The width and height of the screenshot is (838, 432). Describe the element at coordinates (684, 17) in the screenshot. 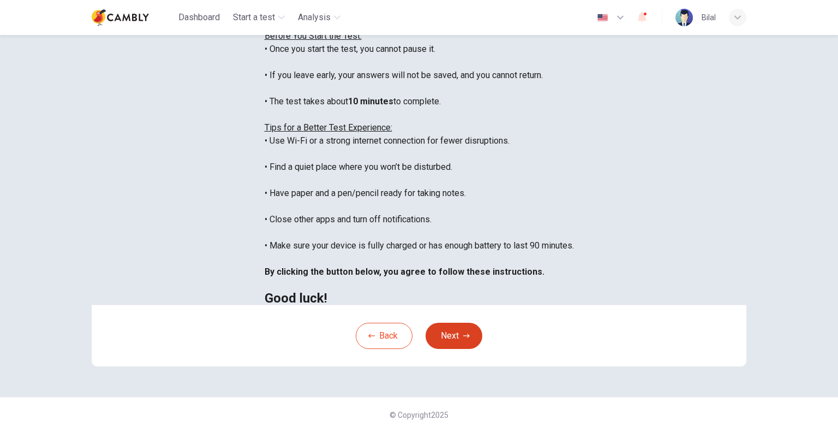

I see `img: Profile picture` at that location.